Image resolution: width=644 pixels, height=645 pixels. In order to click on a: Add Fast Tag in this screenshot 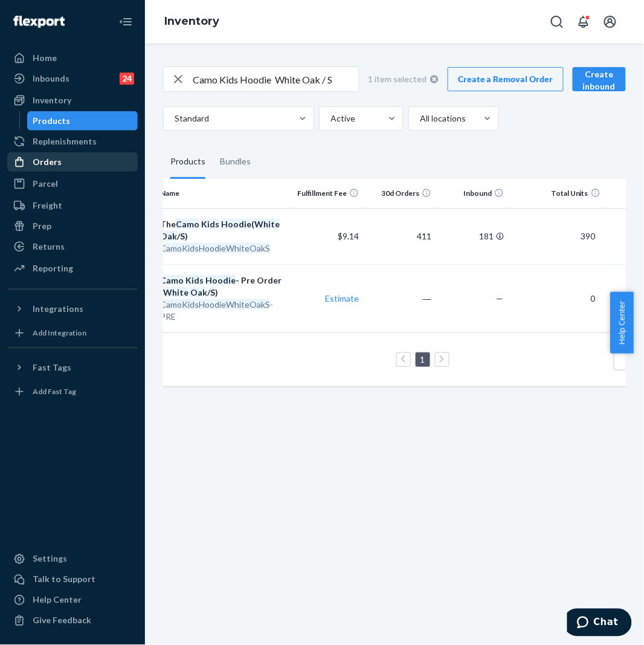, I will do `click(73, 391)`.